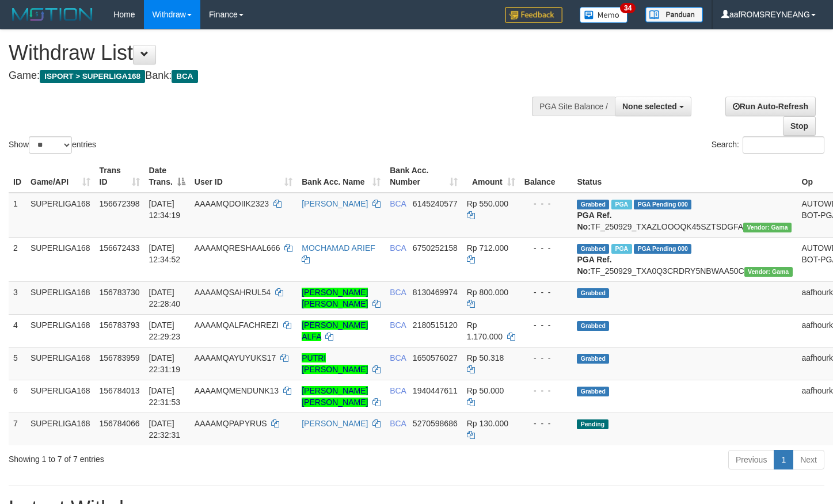 The height and width of the screenshot is (504, 833). I want to click on th: Game/API: activate to sort column ascending, so click(60, 176).